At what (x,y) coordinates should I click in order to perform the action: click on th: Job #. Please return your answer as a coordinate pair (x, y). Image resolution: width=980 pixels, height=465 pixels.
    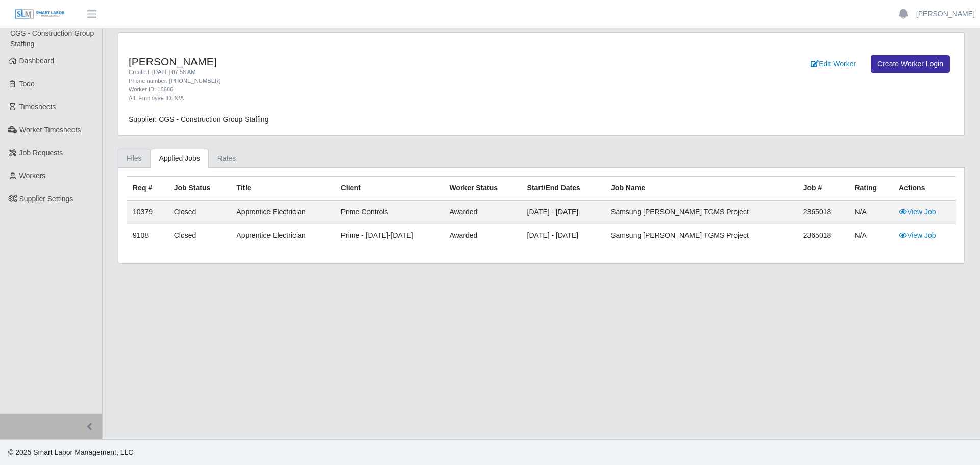
    Looking at the image, I should click on (823, 189).